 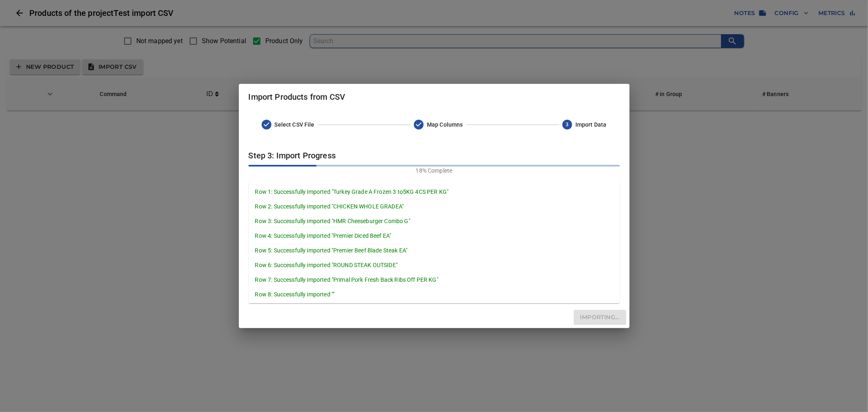 I want to click on span: Map Columns, so click(x=445, y=124).